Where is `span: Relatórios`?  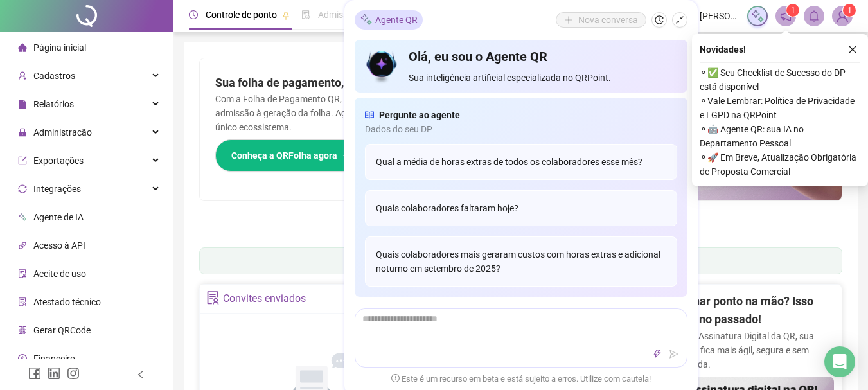 span: Relatórios is located at coordinates (53, 104).